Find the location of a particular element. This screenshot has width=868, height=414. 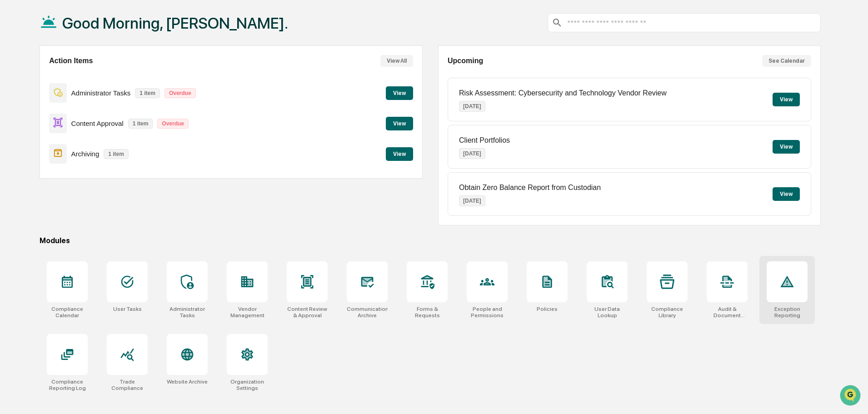

a: 🖐️Preclearance is located at coordinates (33, 190).